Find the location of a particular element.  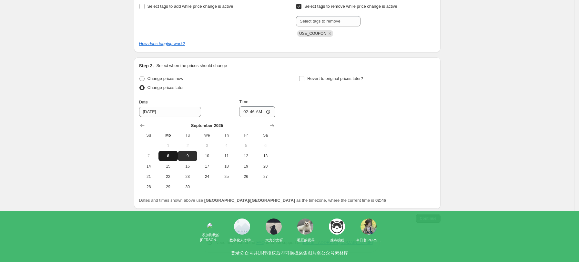

span: 20 is located at coordinates (265, 166).